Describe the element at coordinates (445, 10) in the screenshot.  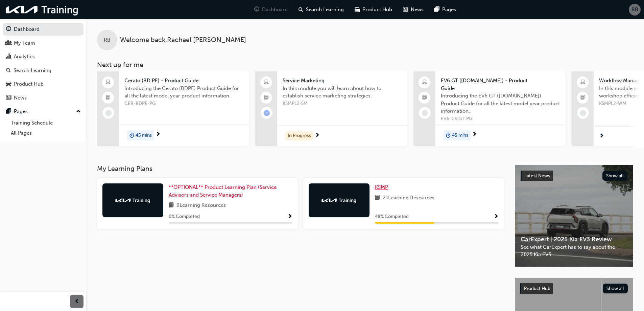
I see `a: pages-iconPages` at that location.